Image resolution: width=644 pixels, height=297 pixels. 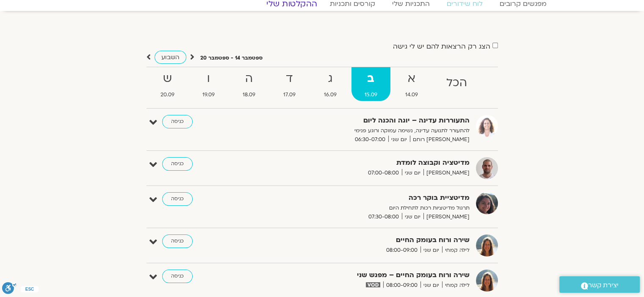 What do you see at coordinates (170, 57) in the screenshot?
I see `span: השבוע` at bounding box center [170, 57].